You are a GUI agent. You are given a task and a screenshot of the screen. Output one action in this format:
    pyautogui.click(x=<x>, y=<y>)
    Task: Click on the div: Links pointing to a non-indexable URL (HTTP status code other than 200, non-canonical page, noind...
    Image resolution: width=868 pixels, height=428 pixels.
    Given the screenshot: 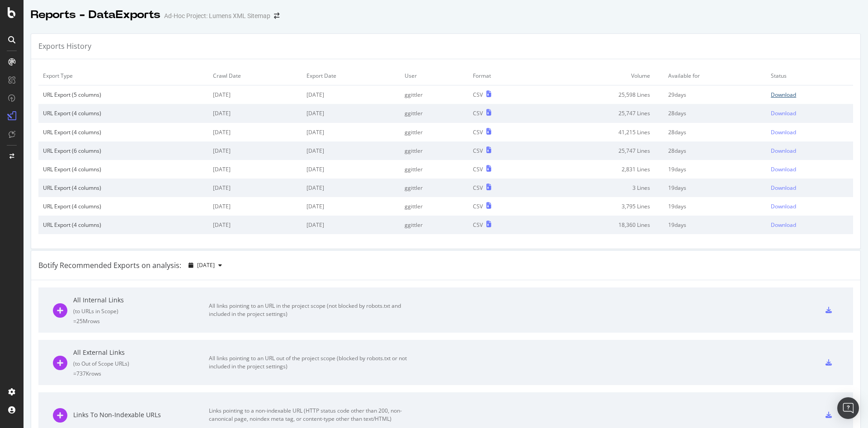 What is the action you would take?
    pyautogui.click(x=311, y=415)
    